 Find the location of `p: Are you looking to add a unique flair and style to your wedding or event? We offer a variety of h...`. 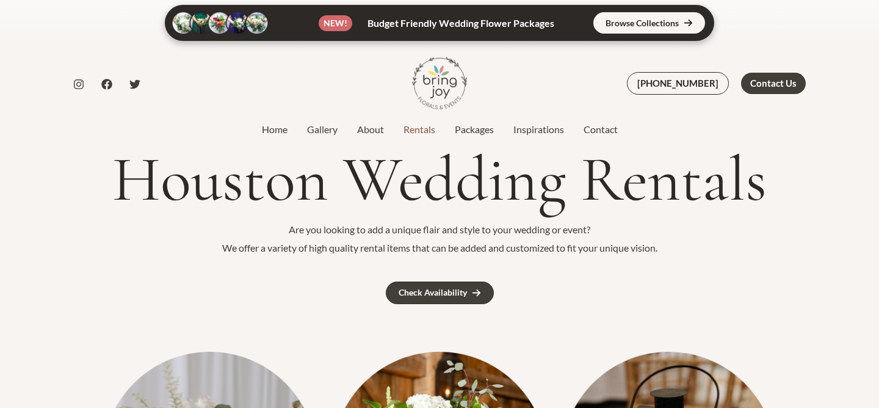

p: Are you looking to add a unique flair and style to your wedding or event? We offer a variety of h... is located at coordinates (440, 238).